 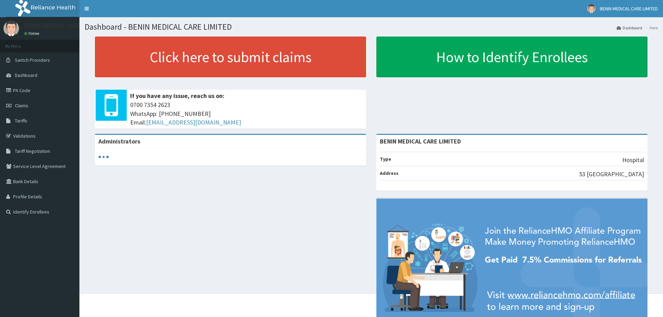 I want to click on span: Dashboard, so click(x=26, y=75).